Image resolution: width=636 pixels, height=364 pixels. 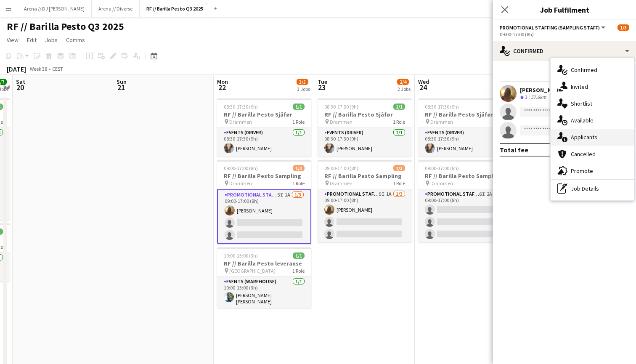 What do you see at coordinates (222, 87) in the screenshot?
I see `span: 22` at bounding box center [222, 87].